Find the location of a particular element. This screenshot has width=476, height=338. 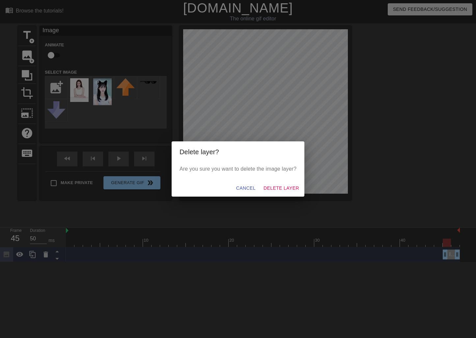

span: Cancel is located at coordinates (246, 188).